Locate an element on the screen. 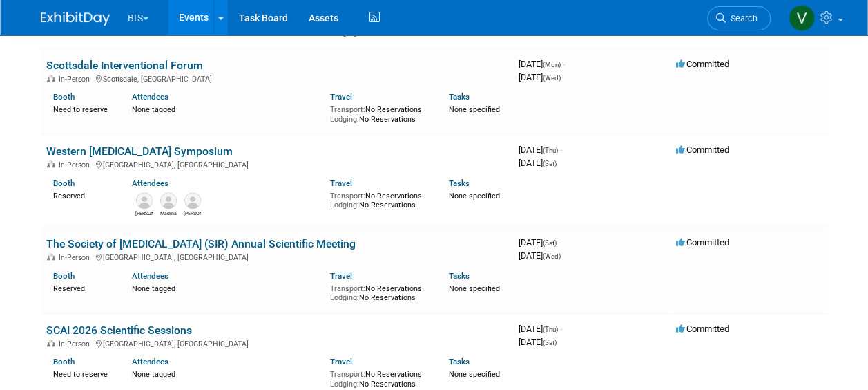 The width and height of the screenshot is (868, 390). div: Madina Eason is located at coordinates (168, 213).